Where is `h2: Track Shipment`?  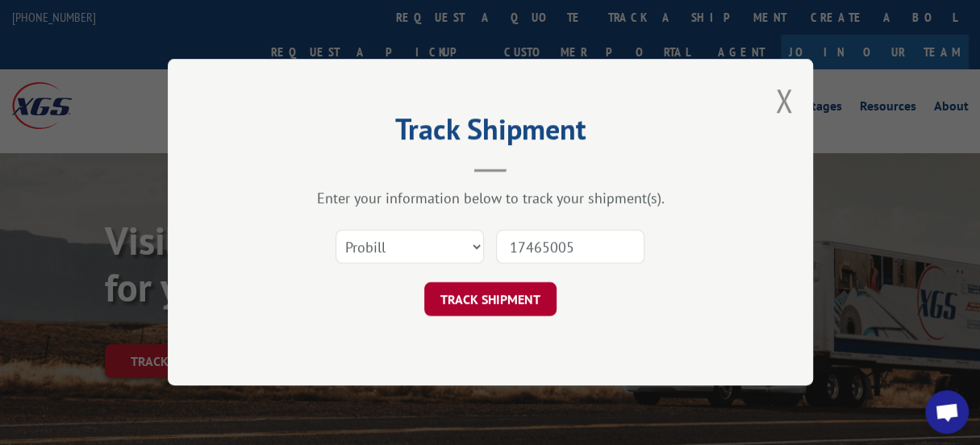 h2: Track Shipment is located at coordinates (491, 133).